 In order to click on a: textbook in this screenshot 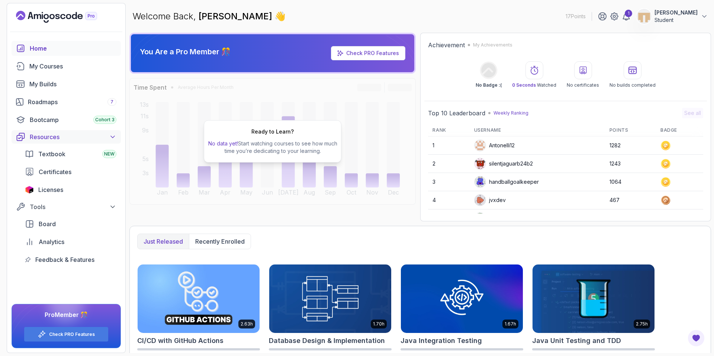, I will do `click(71, 154)`.